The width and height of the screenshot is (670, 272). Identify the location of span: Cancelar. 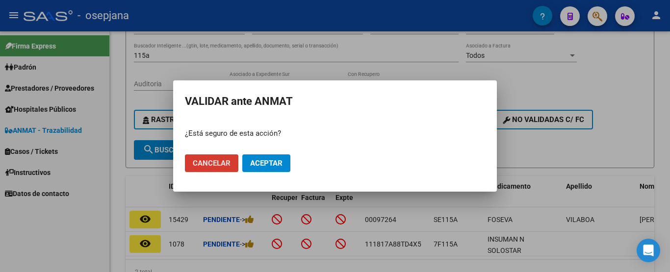
(211, 163).